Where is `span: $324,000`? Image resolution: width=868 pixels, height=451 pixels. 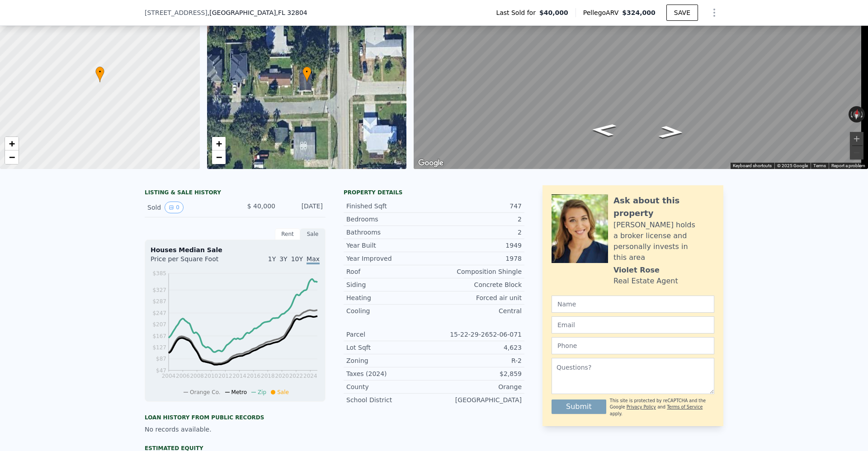 span: $324,000 is located at coordinates (639, 13).